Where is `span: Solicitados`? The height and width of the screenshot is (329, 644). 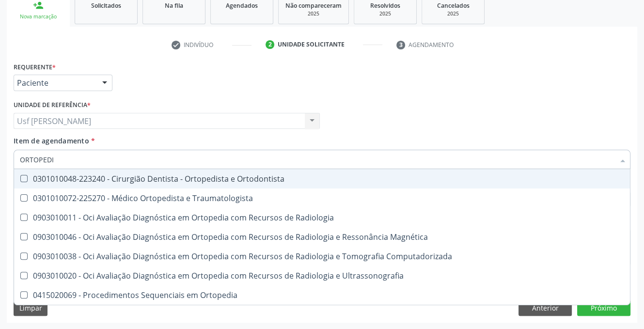 span: Solicitados is located at coordinates (106, 5).